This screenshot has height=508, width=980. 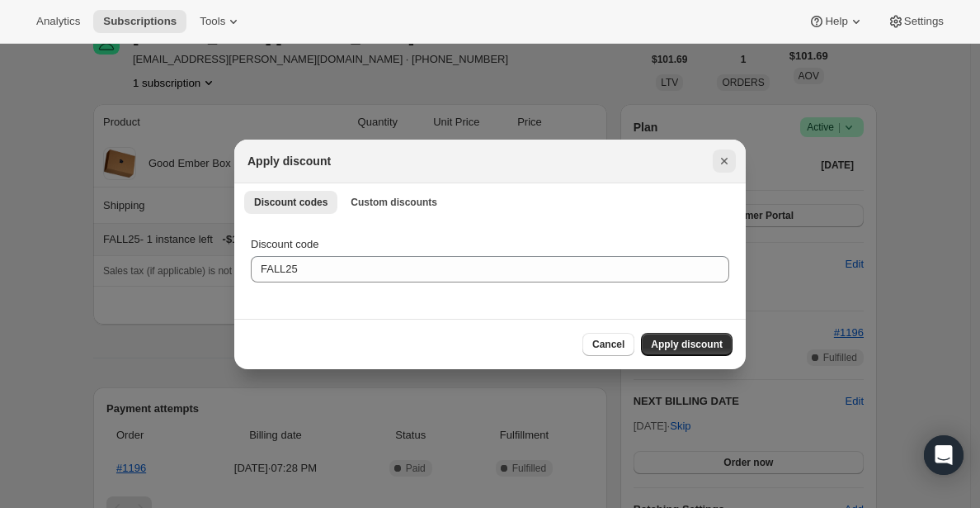 What do you see at coordinates (686, 344) in the screenshot?
I see `button: Apply discount` at bounding box center [686, 344].